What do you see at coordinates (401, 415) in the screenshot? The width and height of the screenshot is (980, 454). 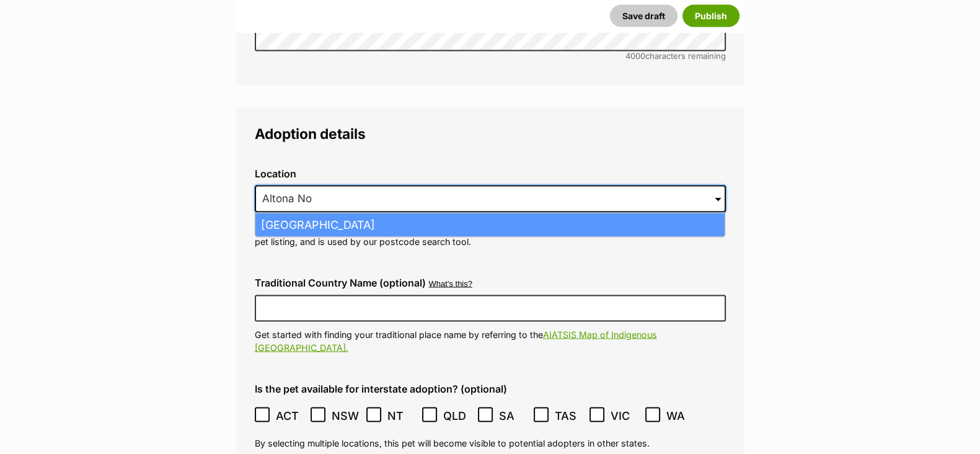 I see `span: NT` at bounding box center [401, 415].